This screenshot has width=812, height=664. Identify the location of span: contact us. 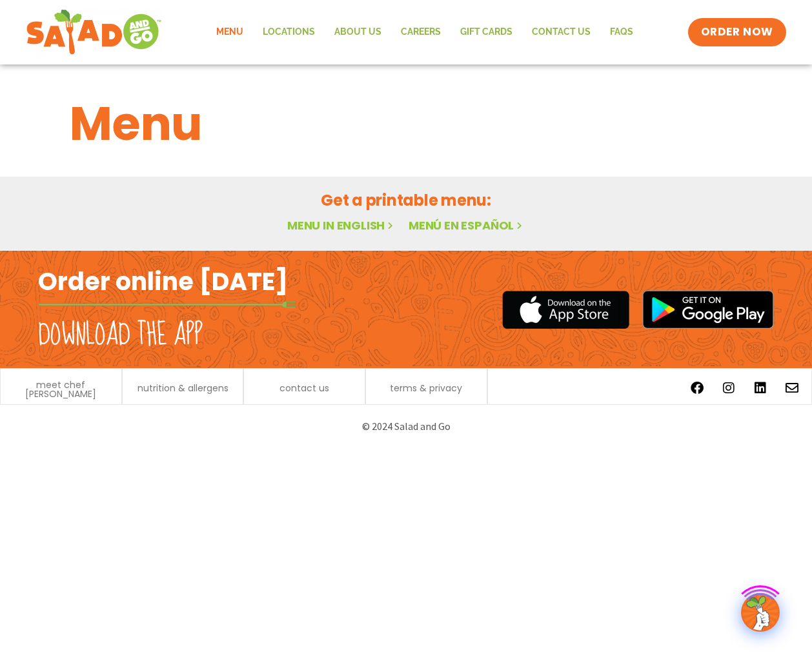
(304, 389).